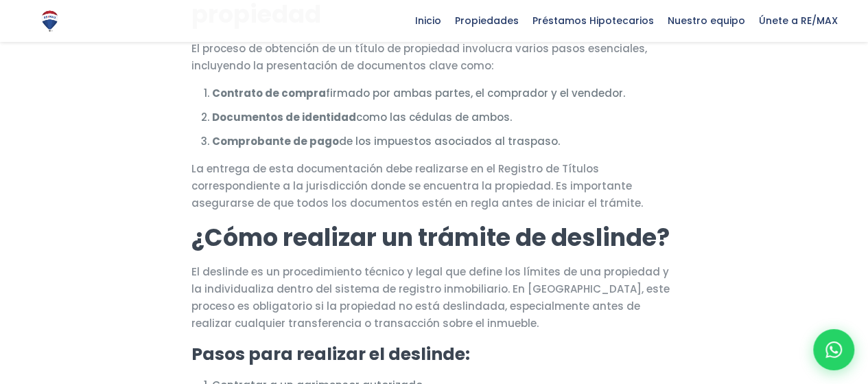 This screenshot has height=384, width=868. I want to click on p: El proceso de obtención de un título de propiedad involucra varios pasos esenciales, incluyendo l..., so click(434, 57).